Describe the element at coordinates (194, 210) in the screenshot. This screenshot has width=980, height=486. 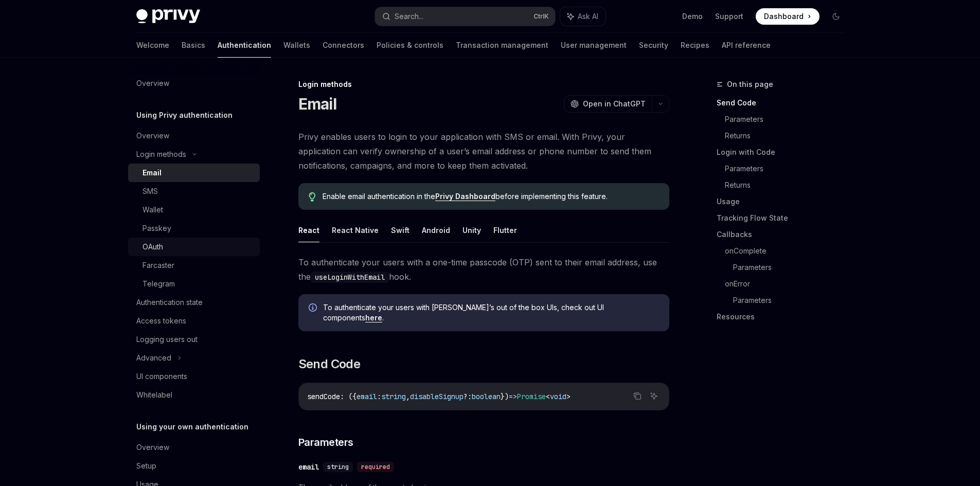
I see `a: Wallet` at that location.